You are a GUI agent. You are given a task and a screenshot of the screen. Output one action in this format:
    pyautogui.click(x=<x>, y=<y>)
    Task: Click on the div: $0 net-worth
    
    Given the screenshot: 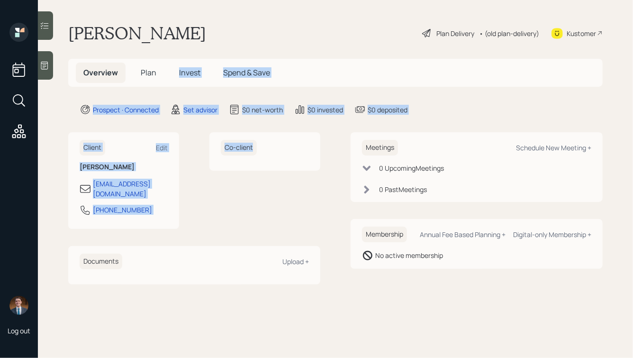 What is the action you would take?
    pyautogui.click(x=262, y=109)
    